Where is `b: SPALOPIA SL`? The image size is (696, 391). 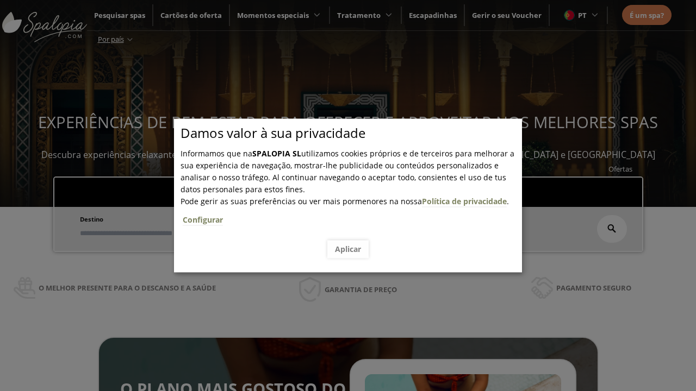 b: SPALOPIA SL is located at coordinates (277, 153).